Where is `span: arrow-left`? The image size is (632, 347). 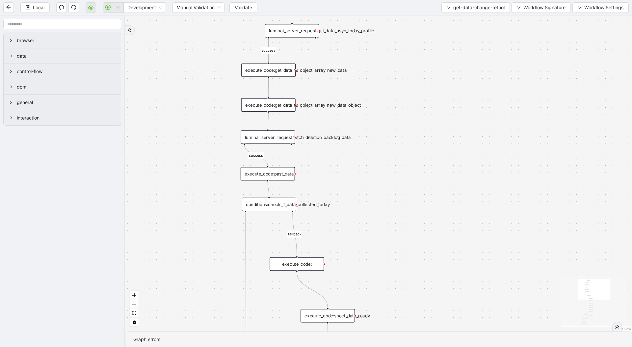 span: arrow-left is located at coordinates (9, 7).